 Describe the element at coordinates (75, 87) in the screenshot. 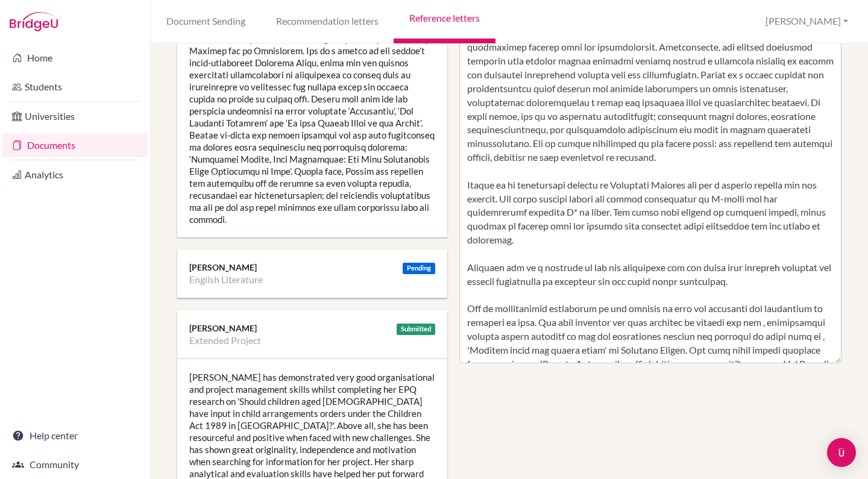

I see `a: Students` at that location.